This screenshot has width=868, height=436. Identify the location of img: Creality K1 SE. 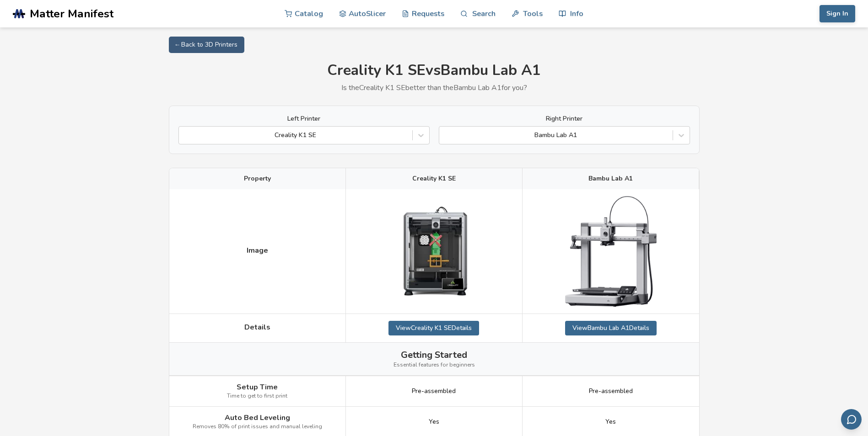
(434, 251).